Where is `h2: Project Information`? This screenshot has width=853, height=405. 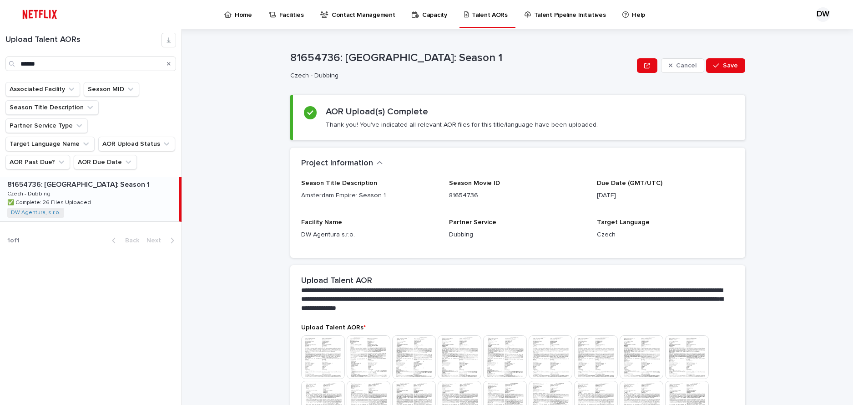 h2: Project Information is located at coordinates (337, 163).